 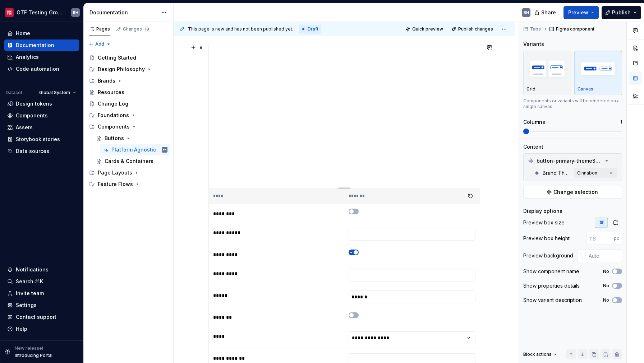 I want to click on span: Publish, so click(x=621, y=13).